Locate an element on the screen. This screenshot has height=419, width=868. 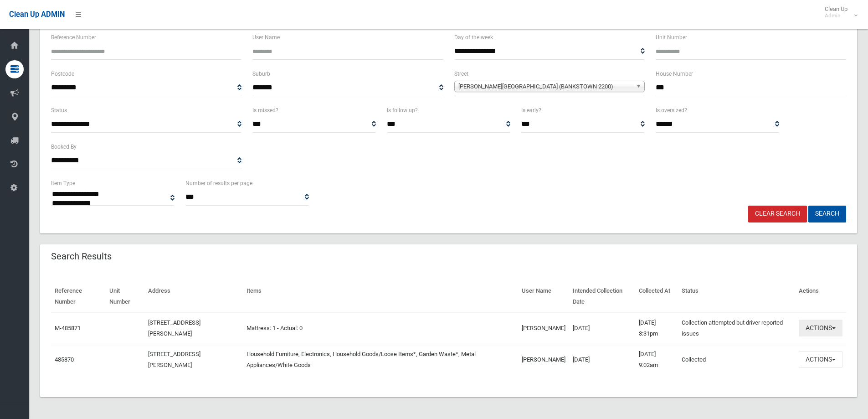
label: Status is located at coordinates (59, 110).